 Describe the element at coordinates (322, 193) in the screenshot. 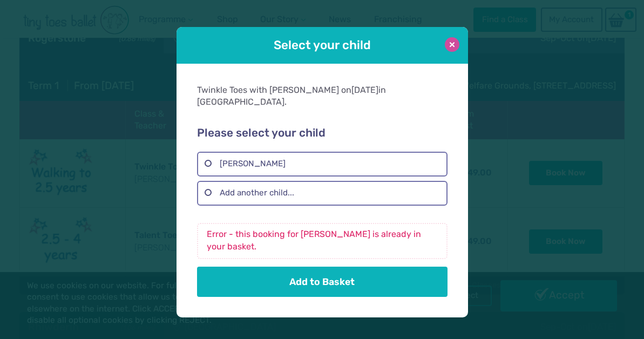

I see `label: Add another child...` at that location.